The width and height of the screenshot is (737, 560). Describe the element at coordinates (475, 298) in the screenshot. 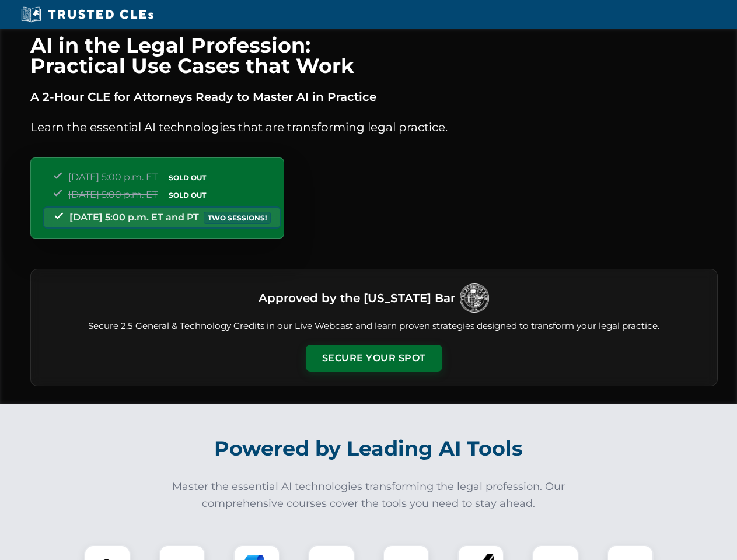

I see `img: Logo` at that location.